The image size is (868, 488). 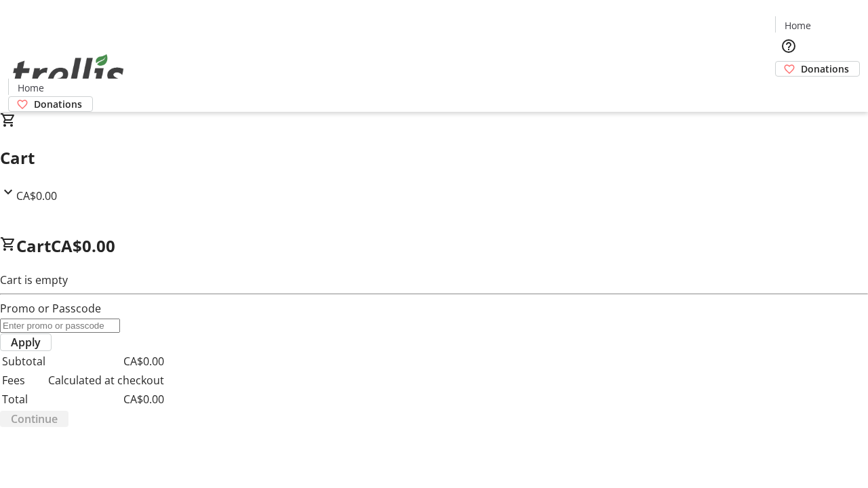 What do you see at coordinates (68, 73) in the screenshot?
I see `img: Orient E2E Organization vt8qAQIrmI's Logo` at bounding box center [68, 73].